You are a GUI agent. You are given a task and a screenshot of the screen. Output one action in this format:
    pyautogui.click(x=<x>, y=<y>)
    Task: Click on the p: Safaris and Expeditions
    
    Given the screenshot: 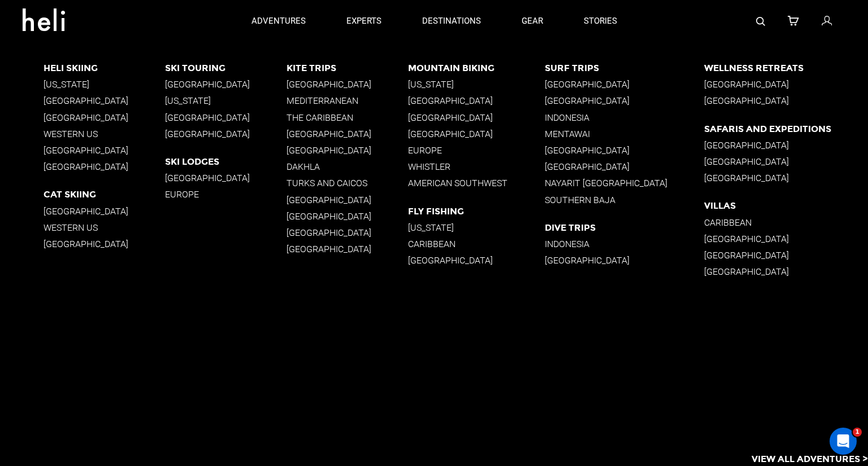 What is the action you would take?
    pyautogui.click(x=786, y=129)
    